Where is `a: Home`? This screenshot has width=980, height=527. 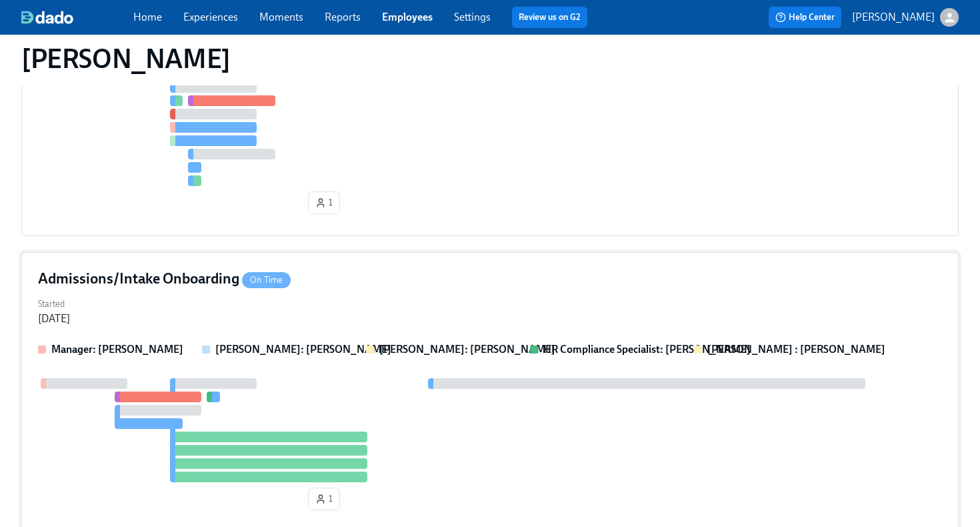
a: Home is located at coordinates (147, 17).